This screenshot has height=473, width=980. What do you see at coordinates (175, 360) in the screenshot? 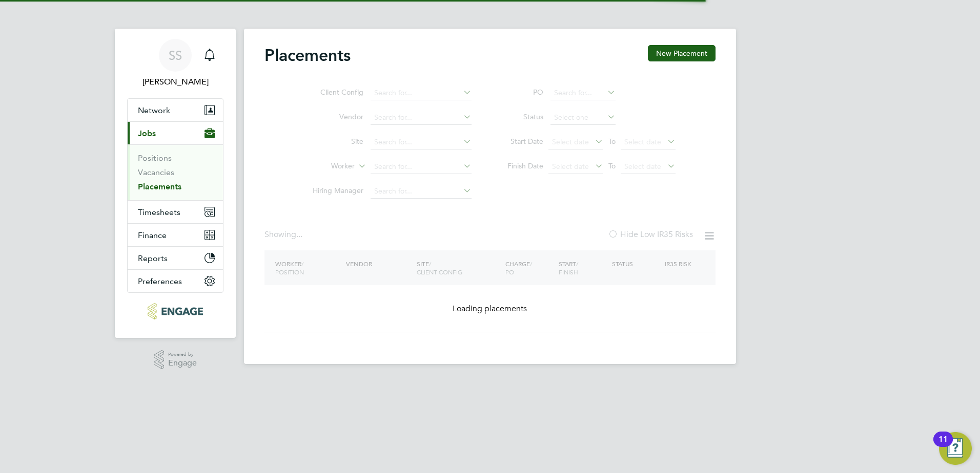
I see `a: Powered byEngage` at bounding box center [175, 360].